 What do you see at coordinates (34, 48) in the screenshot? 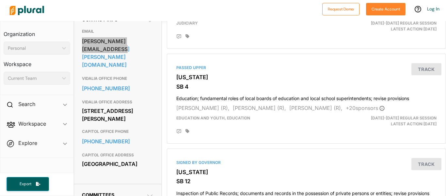
I see `div: Personal` at bounding box center [34, 48].